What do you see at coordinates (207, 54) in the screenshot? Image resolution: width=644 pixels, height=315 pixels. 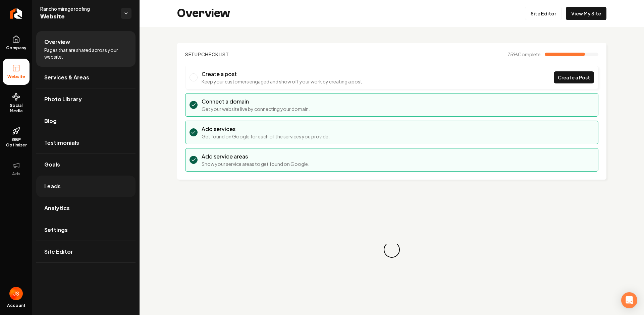 I see `h2: Checklist` at bounding box center [207, 54].